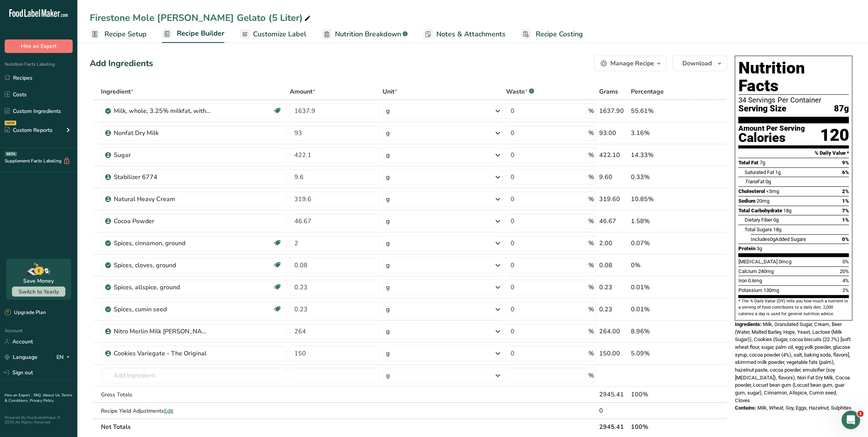 This screenshot has width=868, height=437. Describe the element at coordinates (193, 34) in the screenshot. I see `a: Recipe Builder` at that location.